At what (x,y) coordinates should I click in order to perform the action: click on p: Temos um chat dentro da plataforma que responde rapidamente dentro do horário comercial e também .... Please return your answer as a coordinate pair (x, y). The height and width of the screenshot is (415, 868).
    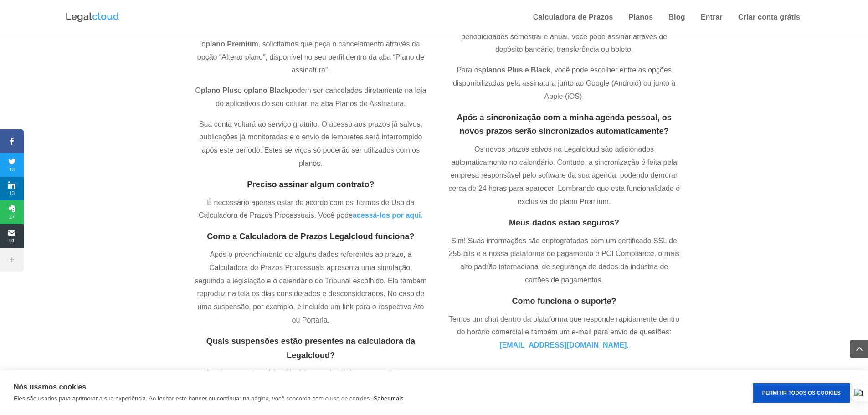
    Looking at the image, I should click on (564, 333).